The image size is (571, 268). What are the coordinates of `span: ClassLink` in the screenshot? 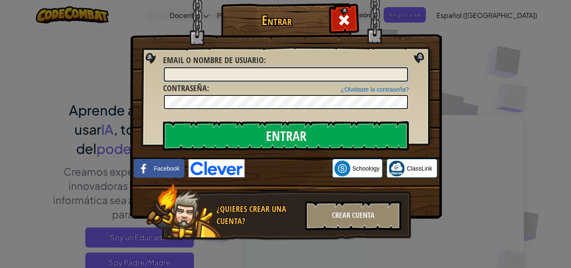 It's located at (419, 169).